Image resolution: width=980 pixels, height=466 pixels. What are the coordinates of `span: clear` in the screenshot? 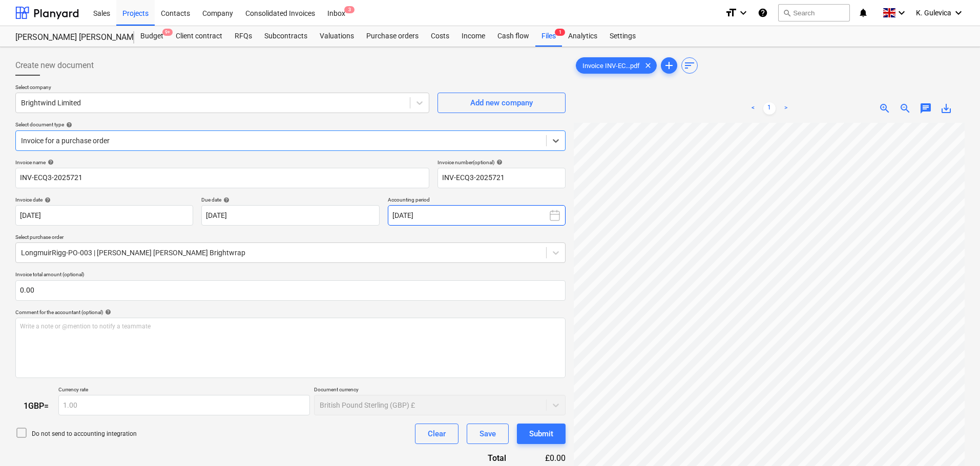 It's located at (648, 66).